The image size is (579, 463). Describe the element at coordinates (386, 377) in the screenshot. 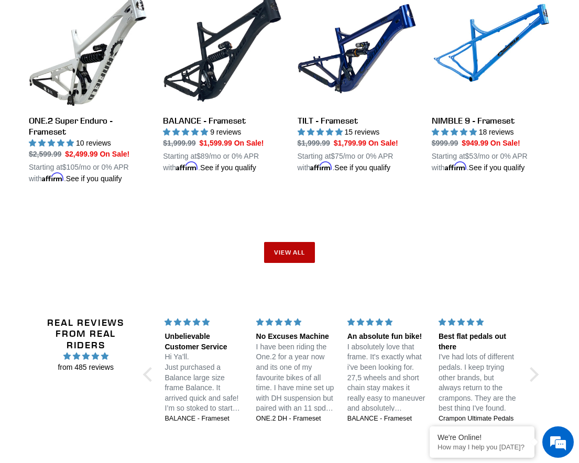

I see `p: I absolutely love that frame. It's exactly what i've been looking for. 27,5 wheels and short chai...` at that location.